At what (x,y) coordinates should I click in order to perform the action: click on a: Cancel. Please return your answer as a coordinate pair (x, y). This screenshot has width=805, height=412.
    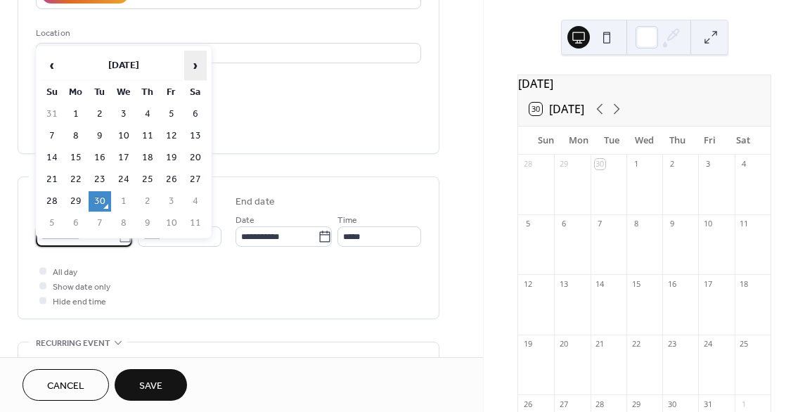
    Looking at the image, I should click on (65, 385).